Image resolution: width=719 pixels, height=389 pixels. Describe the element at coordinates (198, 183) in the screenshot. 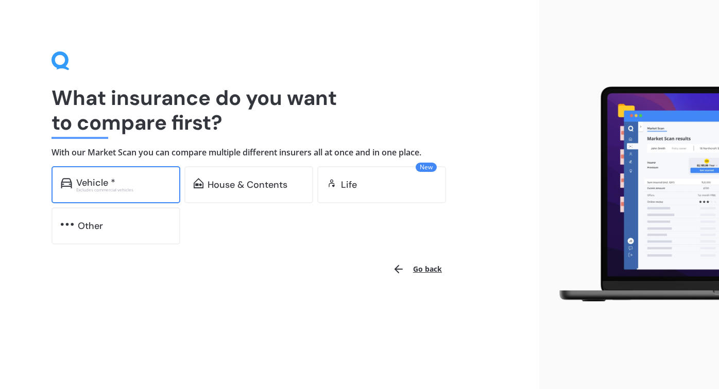

I see `img: home-and-contents.b802091223b8502ef2dd.svg` at that location.